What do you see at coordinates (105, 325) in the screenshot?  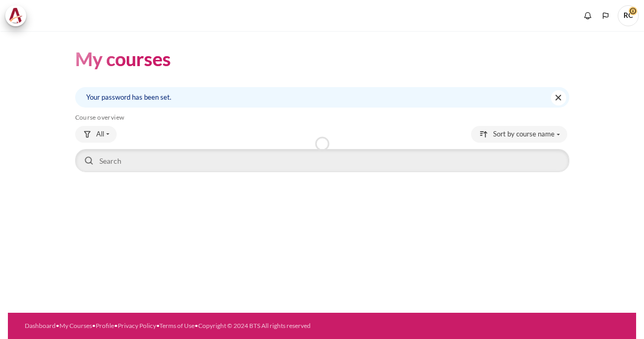 I see `a: Profile` at bounding box center [105, 325].